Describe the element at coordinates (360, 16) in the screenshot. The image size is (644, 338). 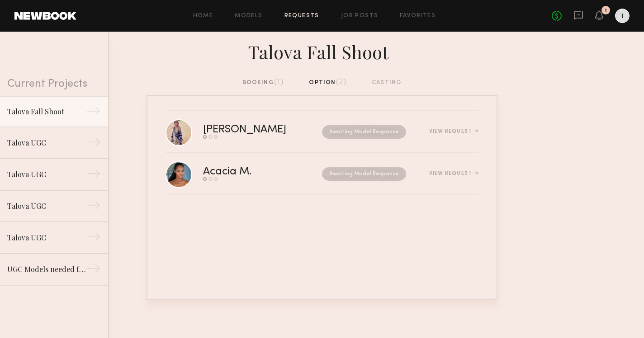
I see `a: Job Posts` at that location.